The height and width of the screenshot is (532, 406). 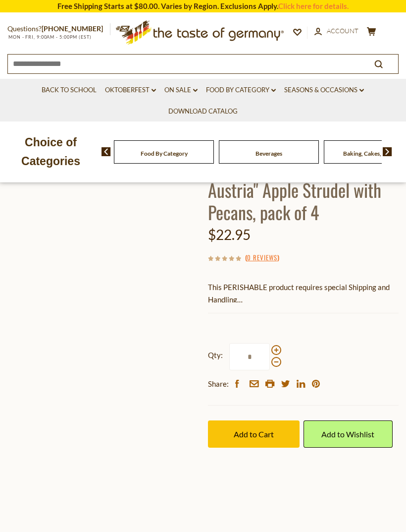 I want to click on span: MON - FRI, 9:00AM - 5:00PM (EST), so click(x=49, y=37).